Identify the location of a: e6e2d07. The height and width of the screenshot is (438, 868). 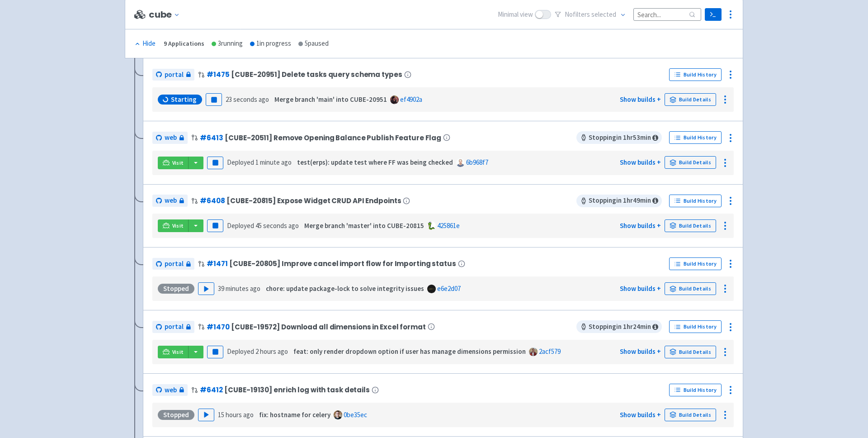
(449, 288).